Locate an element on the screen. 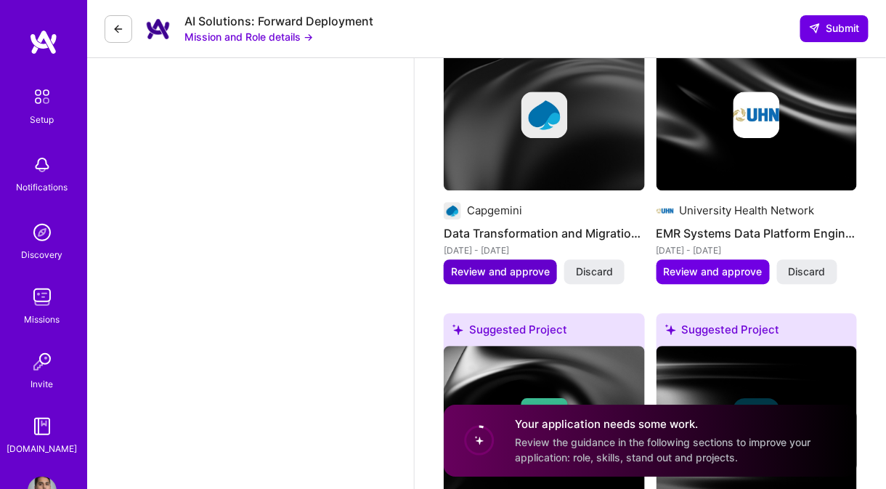 This screenshot has width=886, height=489. i: icon LeftArrowDark is located at coordinates (118, 29).